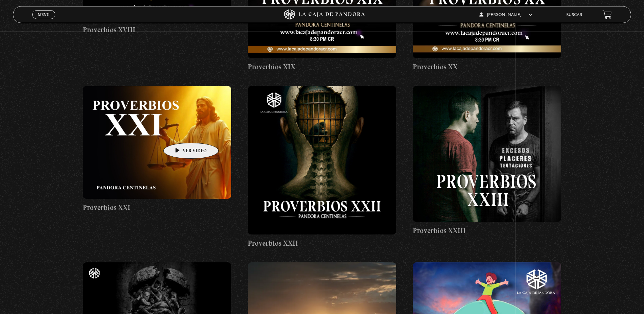 The width and height of the screenshot is (644, 314). Describe the element at coordinates (44, 21) in the screenshot. I see `span: Cerrar` at that location.